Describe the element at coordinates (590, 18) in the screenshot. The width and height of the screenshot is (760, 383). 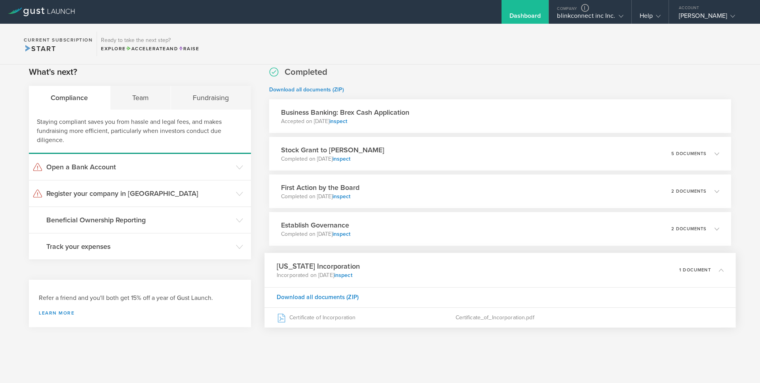
I see `div: blinkconnect inc Inc.` at that location.